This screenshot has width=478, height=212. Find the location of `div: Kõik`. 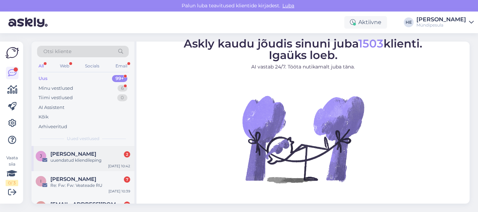

div: Kõik is located at coordinates (43, 117).